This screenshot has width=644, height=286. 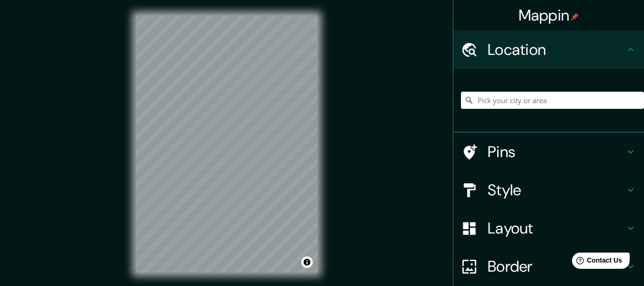 What do you see at coordinates (575, 17) in the screenshot?
I see `img: pin-icon.png` at bounding box center [575, 17].